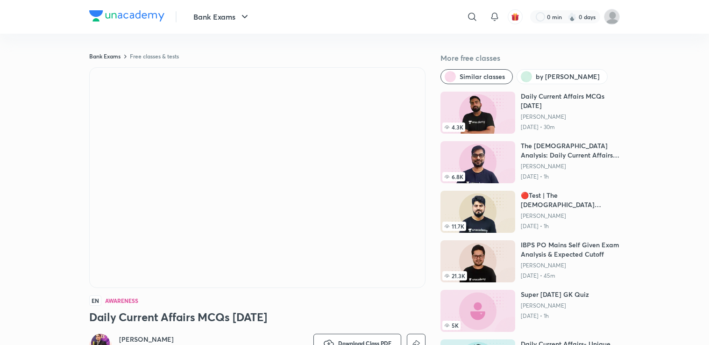 The width and height of the screenshot is (709, 345). Describe the element at coordinates (612, 17) in the screenshot. I see `img: Ashu Kumari` at that location.